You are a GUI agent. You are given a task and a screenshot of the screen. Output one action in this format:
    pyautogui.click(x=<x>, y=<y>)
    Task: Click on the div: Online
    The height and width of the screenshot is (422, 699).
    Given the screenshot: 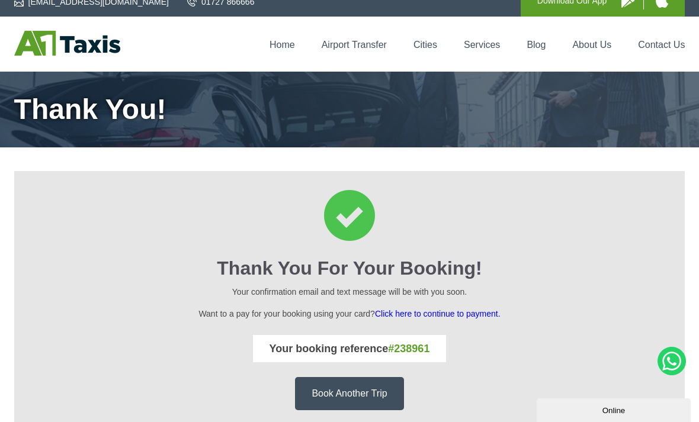 What is the action you would take?
    pyautogui.click(x=77, y=14)
    